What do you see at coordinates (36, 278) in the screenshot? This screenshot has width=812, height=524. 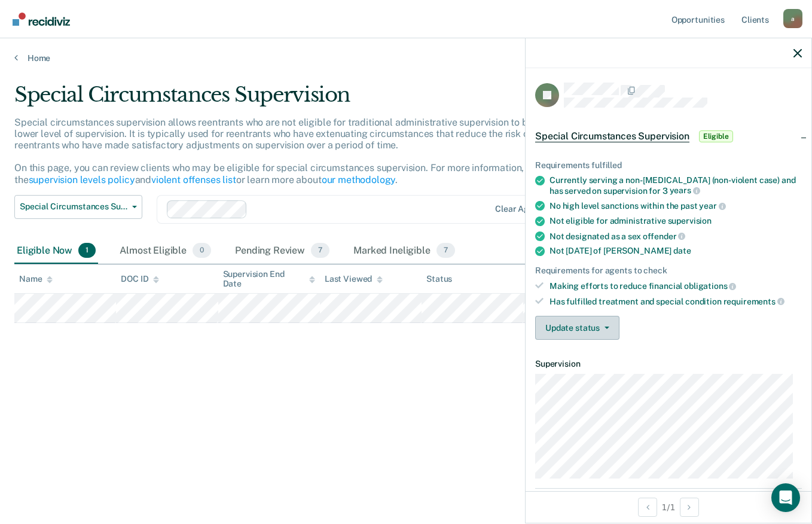 I see `div: Name` at bounding box center [36, 278].